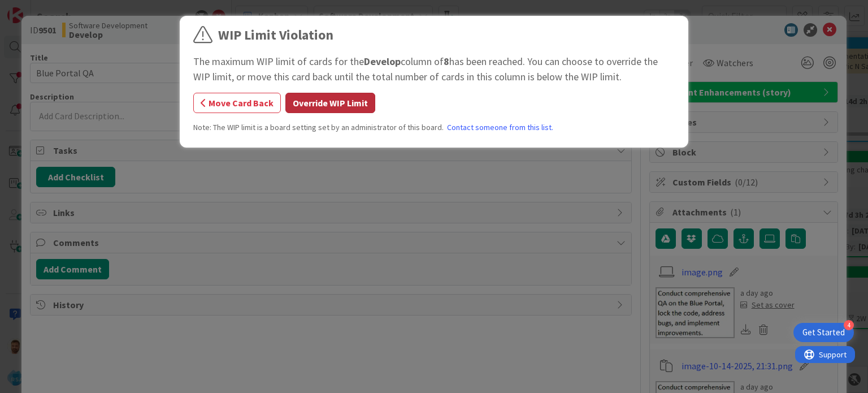 The width and height of the screenshot is (868, 393). I want to click on button: Override WIP Limit, so click(330, 103).